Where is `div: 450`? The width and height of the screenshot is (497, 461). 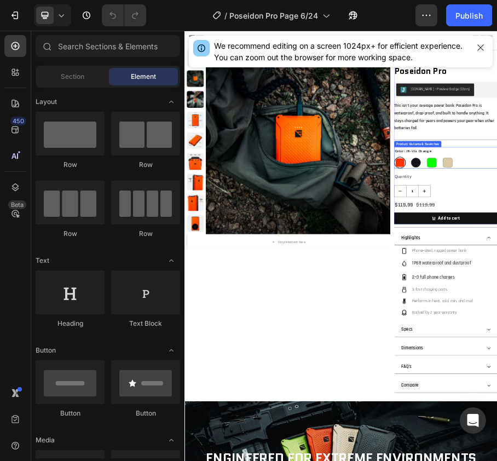
div: 450 is located at coordinates (18, 121).